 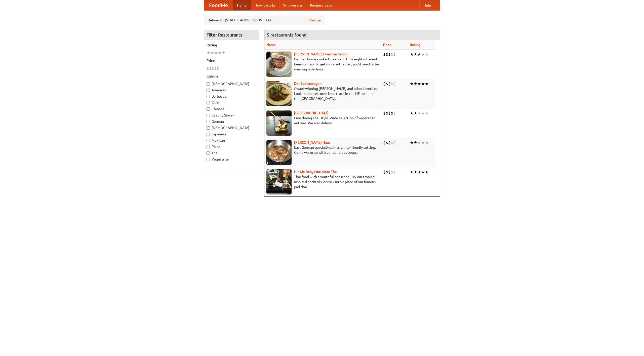 I want to click on img: kohlhaus.jpg, so click(x=279, y=153).